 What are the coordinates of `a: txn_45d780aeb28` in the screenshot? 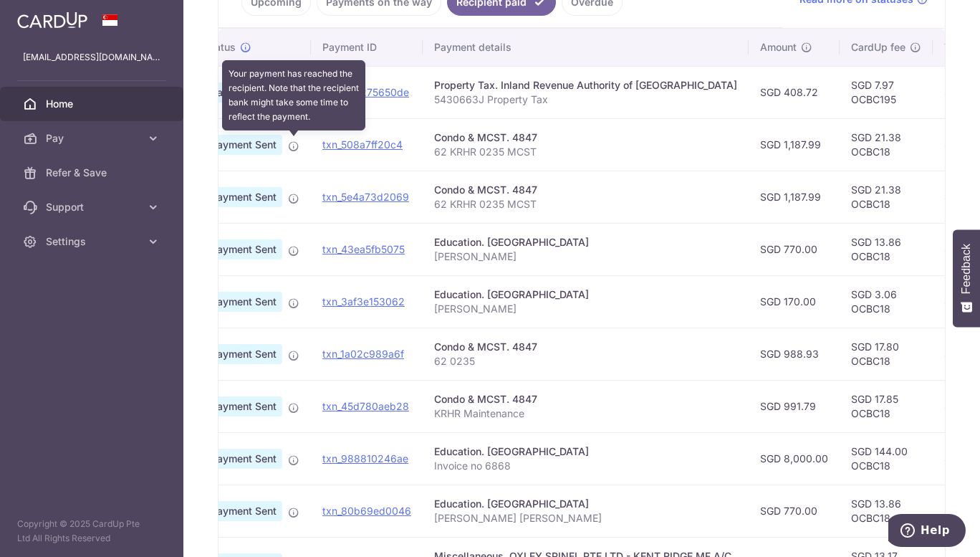 It's located at (365, 406).